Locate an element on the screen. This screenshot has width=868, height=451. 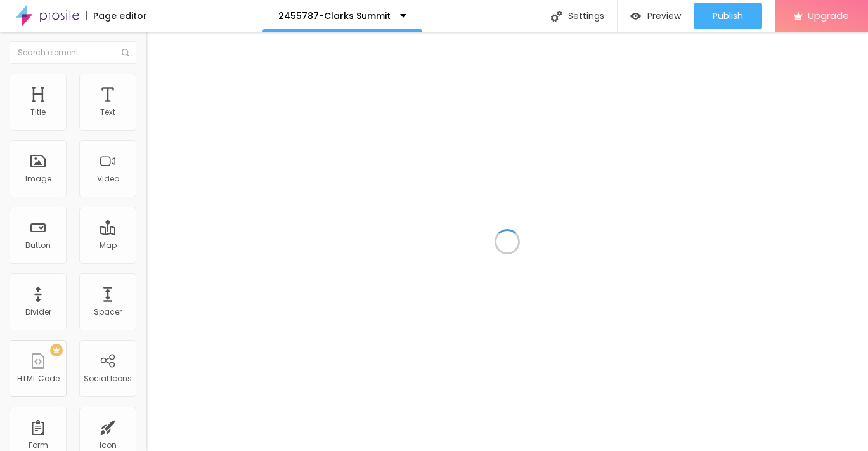
span: Preview is located at coordinates (663, 16).